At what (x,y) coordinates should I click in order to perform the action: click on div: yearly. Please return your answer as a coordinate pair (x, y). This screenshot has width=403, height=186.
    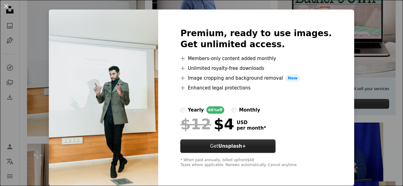
    Looking at the image, I should click on (196, 110).